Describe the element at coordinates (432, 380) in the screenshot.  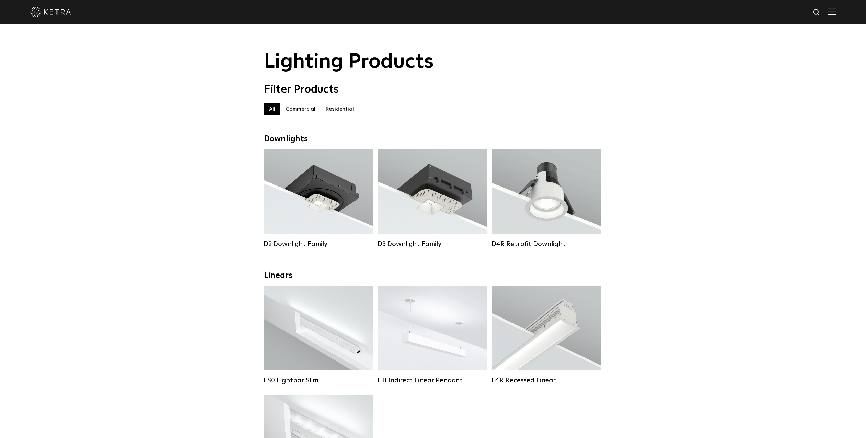
I see `div: L3I Indirect Linear Pendant` at that location.